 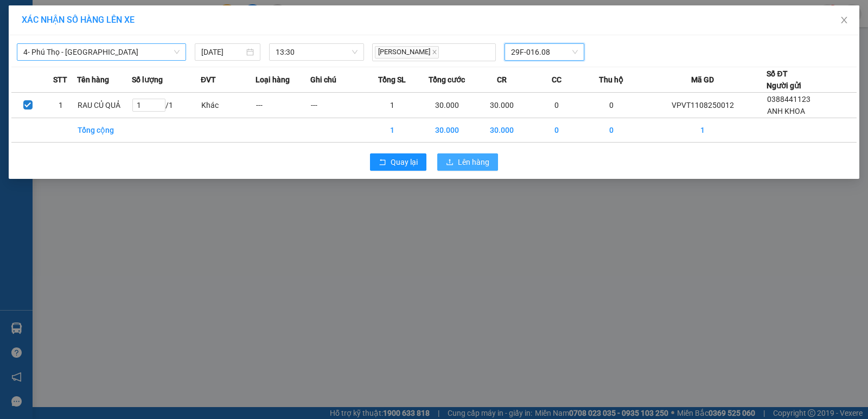 What do you see at coordinates (104, 130) in the screenshot?
I see `td: Tổng cộng` at bounding box center [104, 130].